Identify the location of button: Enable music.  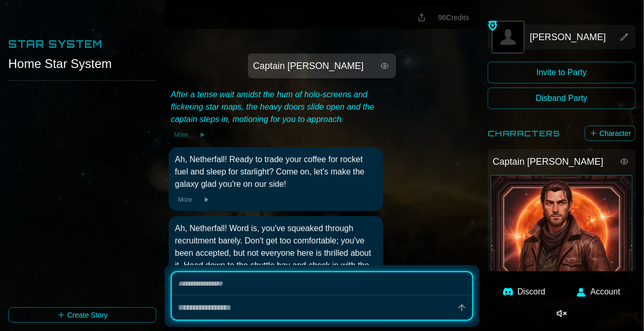
(562, 313).